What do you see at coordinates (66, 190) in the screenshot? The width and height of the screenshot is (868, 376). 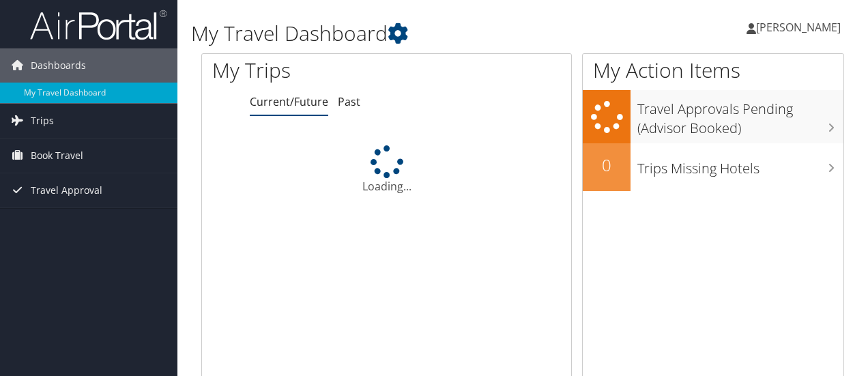 I see `span: Travel Approval` at bounding box center [66, 190].